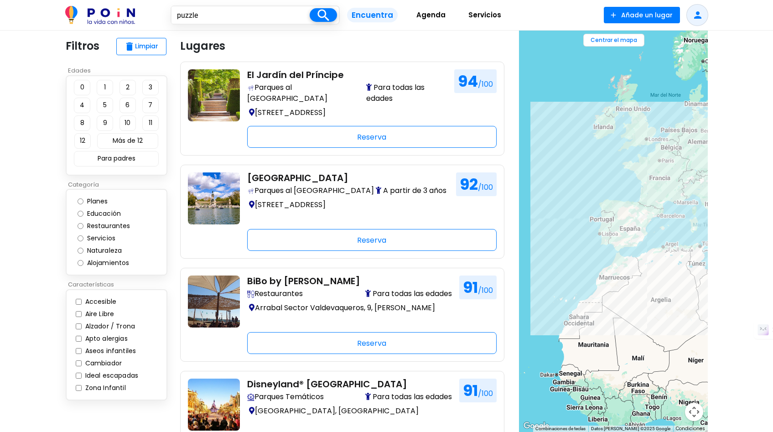 This screenshot has width=773, height=432. I want to click on button: 4, so click(82, 105).